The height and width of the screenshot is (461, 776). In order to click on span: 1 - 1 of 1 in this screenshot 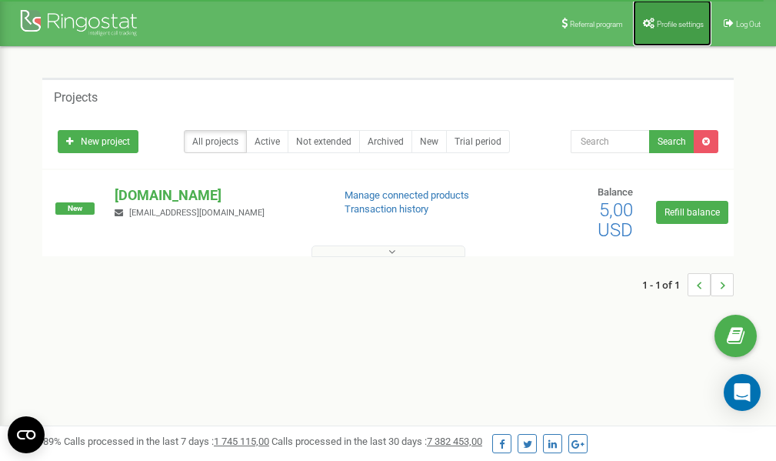, I will do `click(664, 284)`.